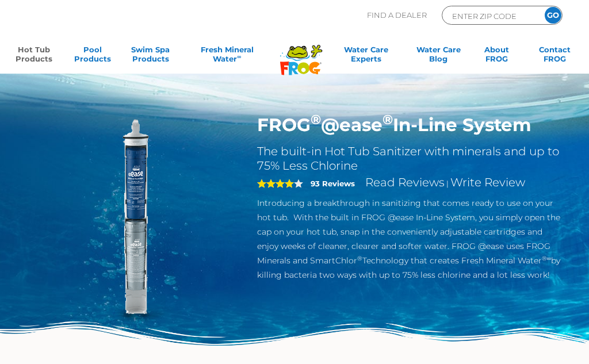 This screenshot has height=364, width=589. Describe the element at coordinates (92, 56) in the screenshot. I see `a: PoolProducts` at that location.